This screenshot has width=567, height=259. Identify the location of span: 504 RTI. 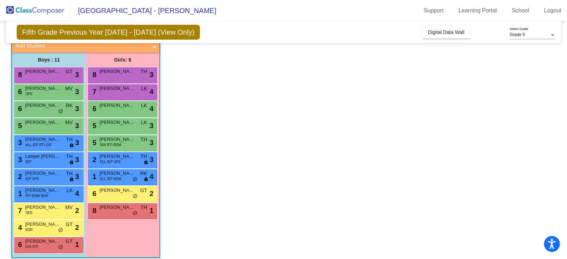
(32, 247).